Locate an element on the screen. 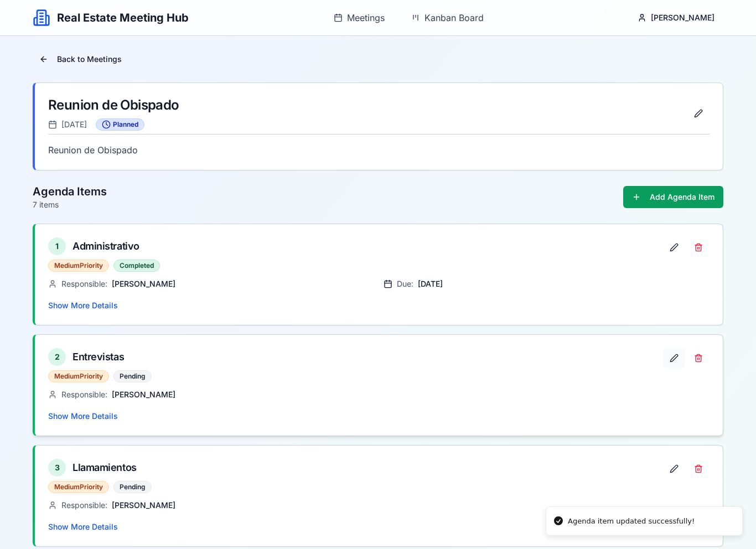  span: Kanban Board is located at coordinates (454, 18).